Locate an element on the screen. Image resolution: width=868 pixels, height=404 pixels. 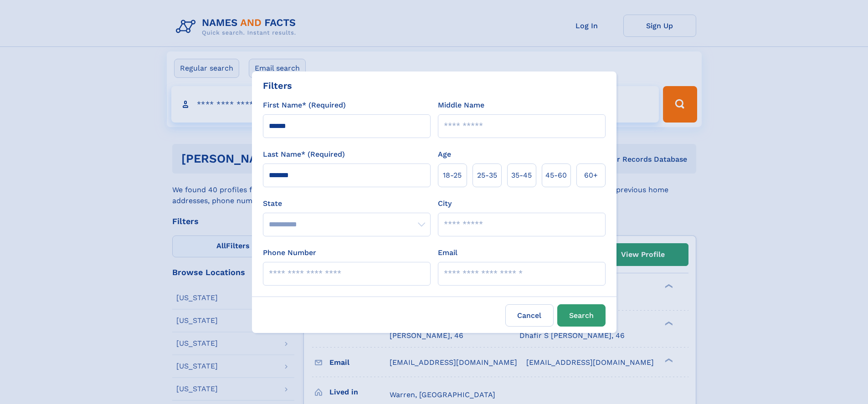
label: City is located at coordinates (445, 204).